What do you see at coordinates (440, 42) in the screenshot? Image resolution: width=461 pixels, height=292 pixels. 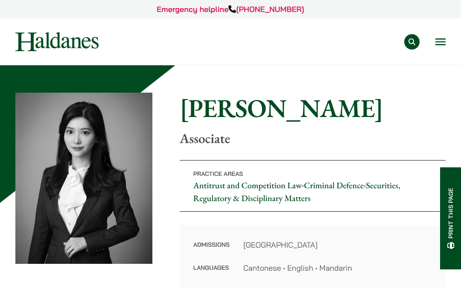 I see `button: Open menu` at bounding box center [440, 42].